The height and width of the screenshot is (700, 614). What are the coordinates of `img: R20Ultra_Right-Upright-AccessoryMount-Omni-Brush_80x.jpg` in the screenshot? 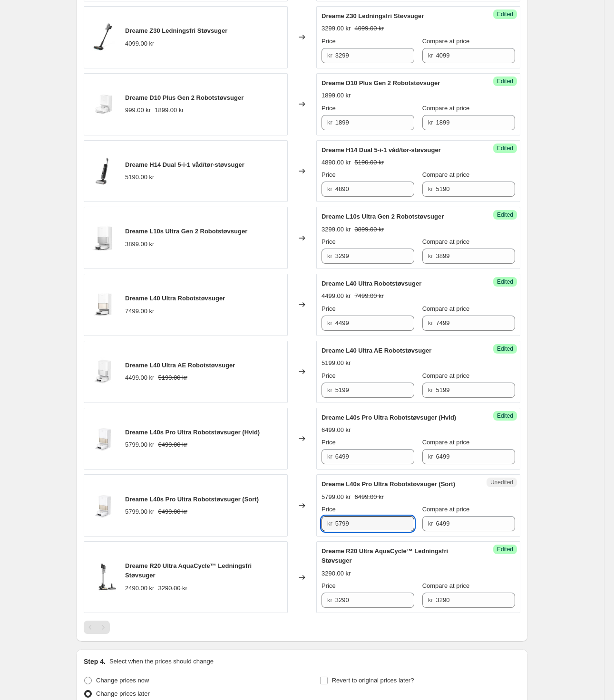 It's located at (103, 577).